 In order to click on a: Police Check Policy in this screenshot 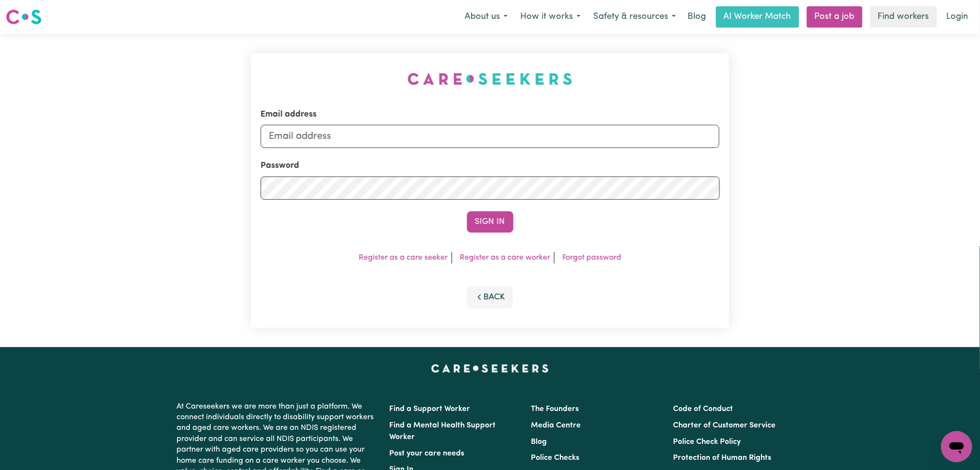, I will do `click(707, 441)`.